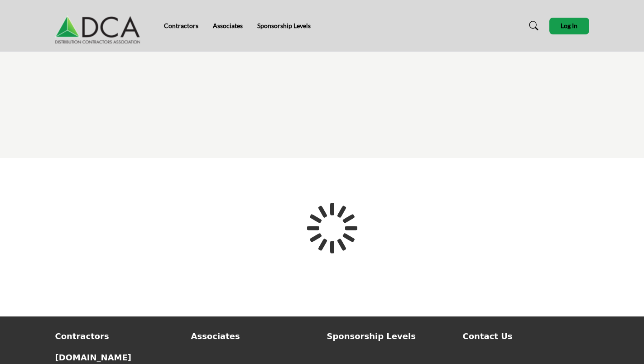  Describe the element at coordinates (569, 25) in the screenshot. I see `span: Log In` at that location.